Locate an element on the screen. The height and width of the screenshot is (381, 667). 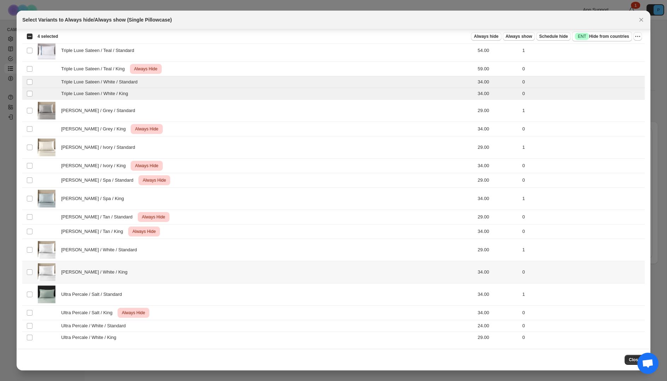
img: salt-pc-single.jpg is located at coordinates (47, 294).